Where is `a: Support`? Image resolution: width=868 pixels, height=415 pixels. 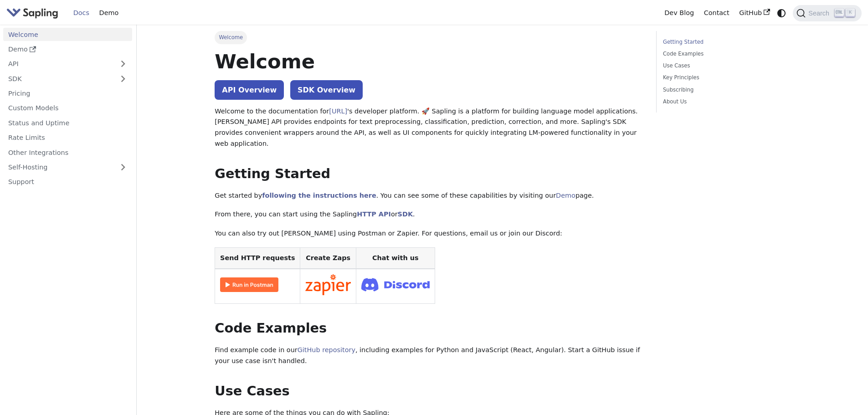
a: Support is located at coordinates (67, 182).